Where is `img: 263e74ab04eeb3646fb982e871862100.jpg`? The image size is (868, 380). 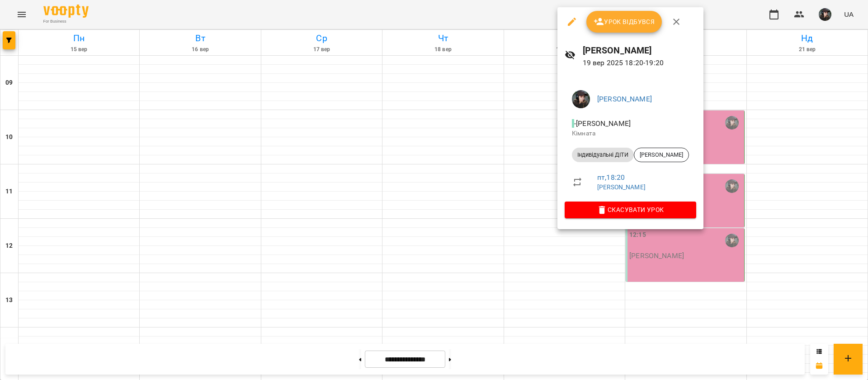 img: 263e74ab04eeb3646fb982e871862100.jpg is located at coordinates (581, 99).